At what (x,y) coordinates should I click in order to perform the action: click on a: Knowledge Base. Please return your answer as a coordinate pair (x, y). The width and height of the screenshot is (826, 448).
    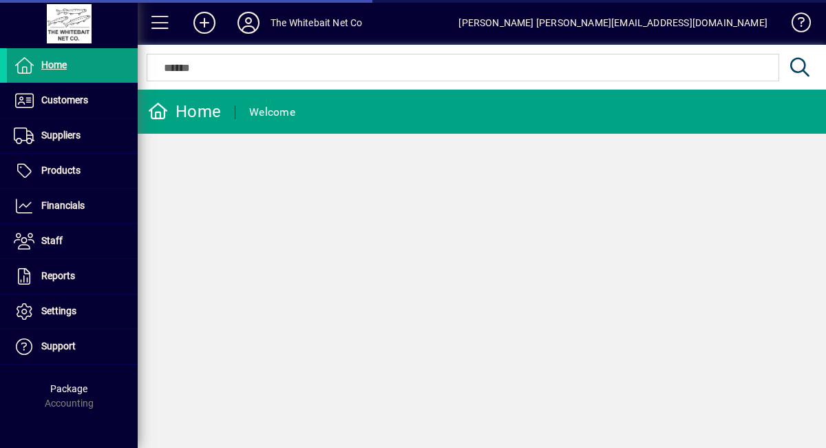
    Looking at the image, I should click on (795, 25).